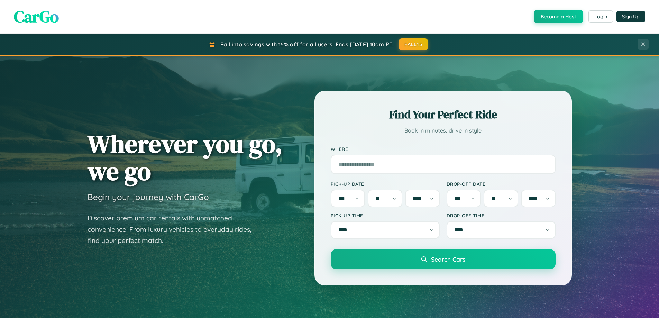 This screenshot has height=318, width=659. What do you see at coordinates (385, 215) in the screenshot?
I see `label: Pick-up Time` at bounding box center [385, 215].